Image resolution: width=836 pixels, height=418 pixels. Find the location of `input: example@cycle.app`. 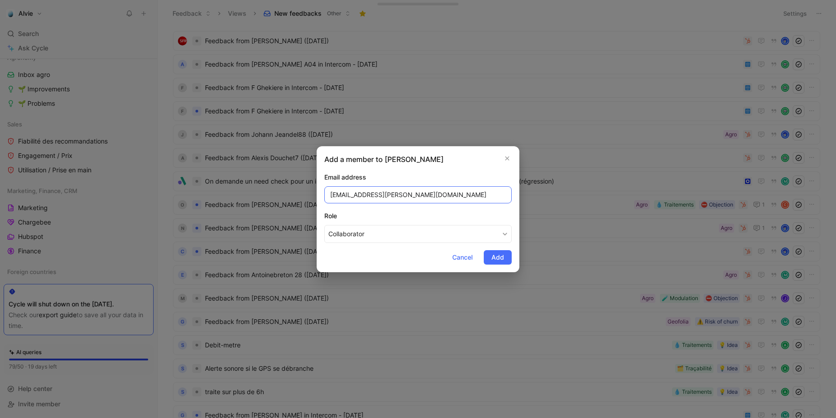

input: example@cycle.app is located at coordinates (418, 195).